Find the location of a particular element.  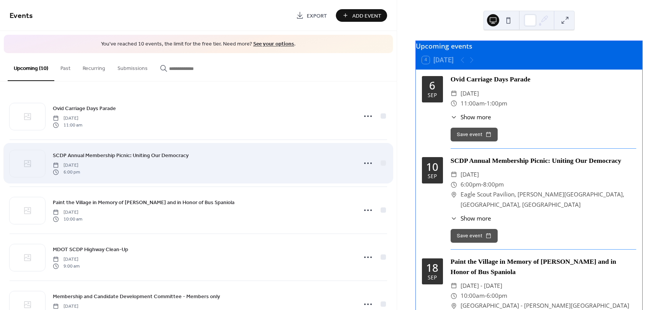

span: 8:00pm is located at coordinates (494, 185).